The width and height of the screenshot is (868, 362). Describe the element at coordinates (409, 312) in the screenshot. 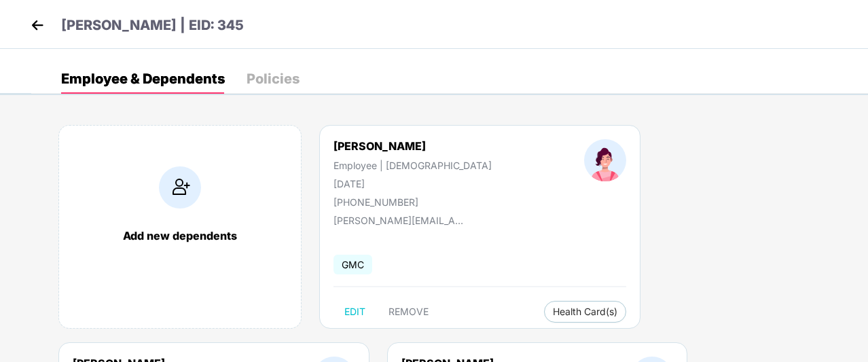

I see `button: REMOVE` at that location.